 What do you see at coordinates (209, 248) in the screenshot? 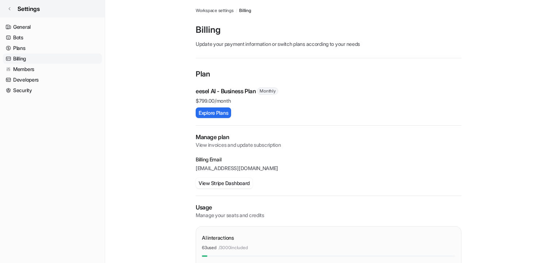
I see `p: 63 used` at bounding box center [209, 248].